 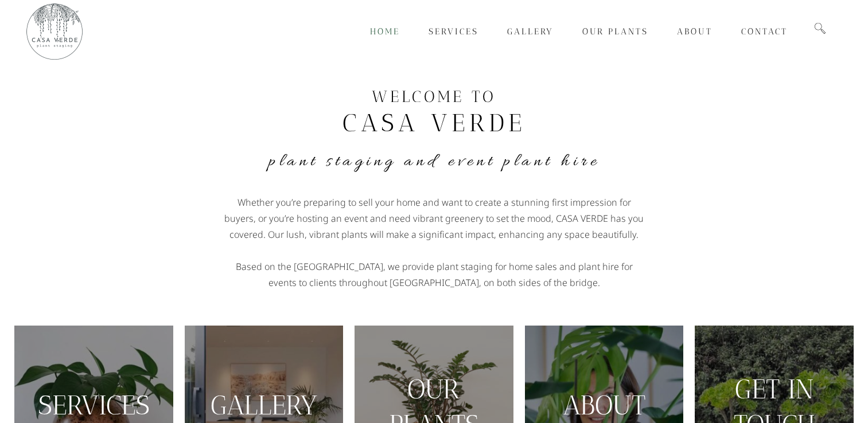 I want to click on span: Home, so click(x=385, y=31).